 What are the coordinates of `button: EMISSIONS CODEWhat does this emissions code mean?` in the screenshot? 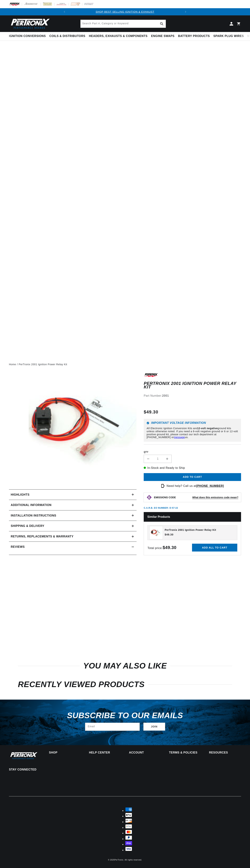 It's located at (196, 498).